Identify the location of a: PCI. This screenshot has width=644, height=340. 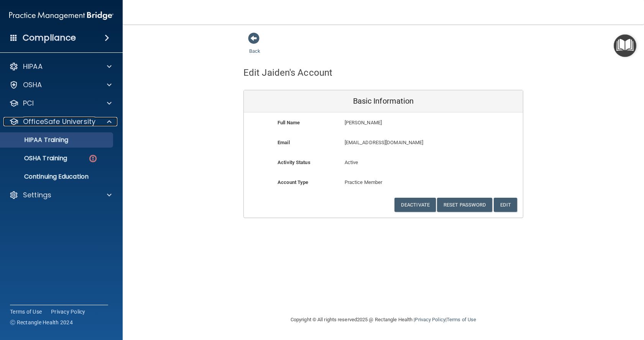
(60, 103).